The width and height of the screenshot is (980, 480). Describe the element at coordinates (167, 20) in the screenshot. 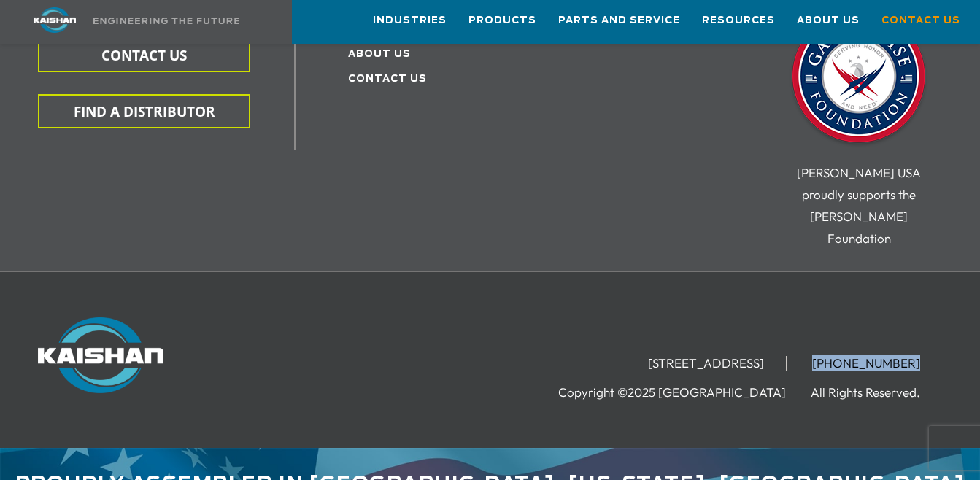

I see `img: Engineering the future` at that location.